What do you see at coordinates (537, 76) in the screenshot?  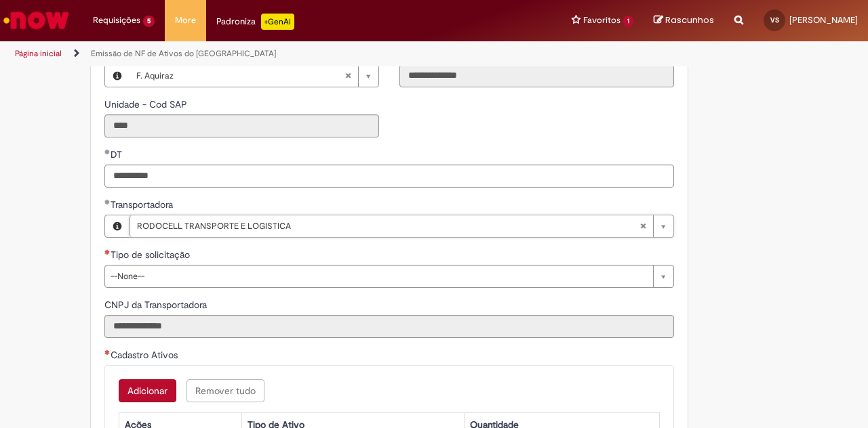 I see `input: Unidade - CNPJ` at bounding box center [537, 76].